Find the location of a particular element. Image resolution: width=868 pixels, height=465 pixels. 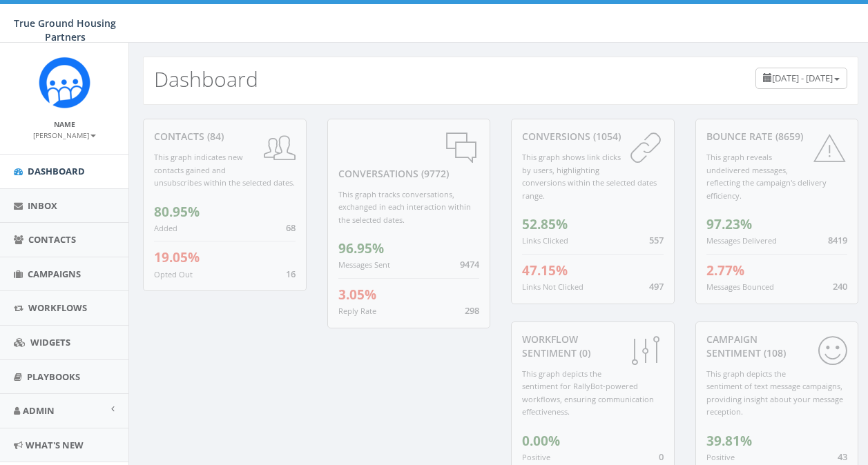

small: Messages Delivered is located at coordinates (741, 240).